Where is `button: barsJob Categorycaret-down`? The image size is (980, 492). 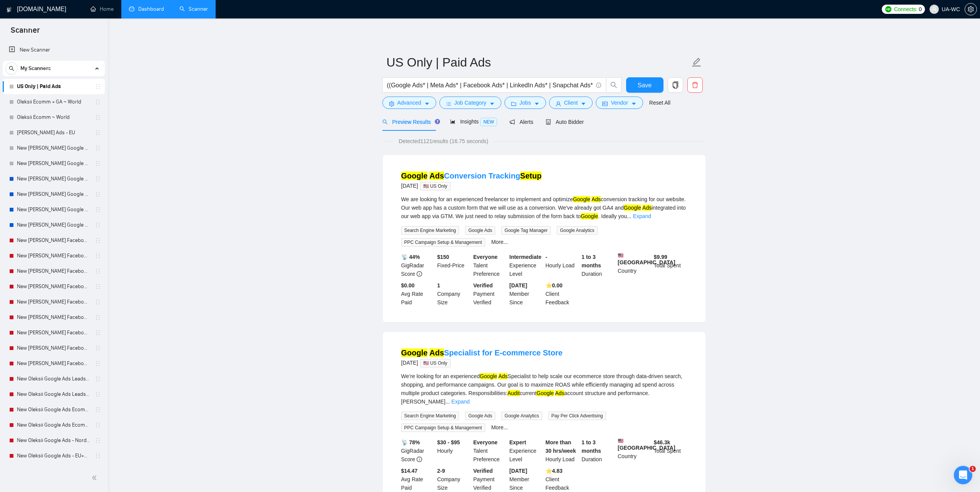
button: barsJob Categorycaret-down is located at coordinates (470, 103).